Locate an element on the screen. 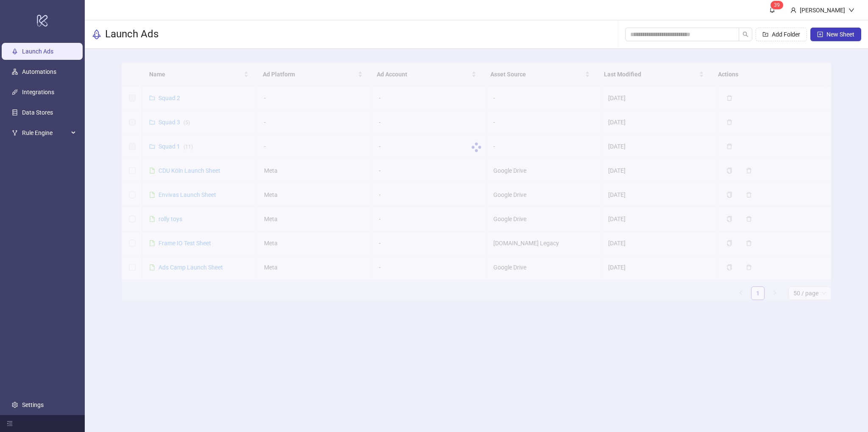 This screenshot has width=868, height=432. span: menu-fold is located at coordinates (10, 423).